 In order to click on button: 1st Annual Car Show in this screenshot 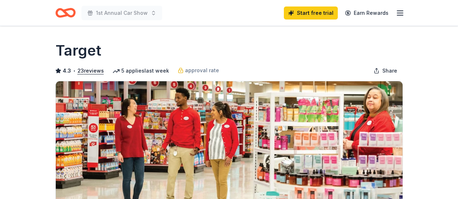, I will do `click(122, 13)`.